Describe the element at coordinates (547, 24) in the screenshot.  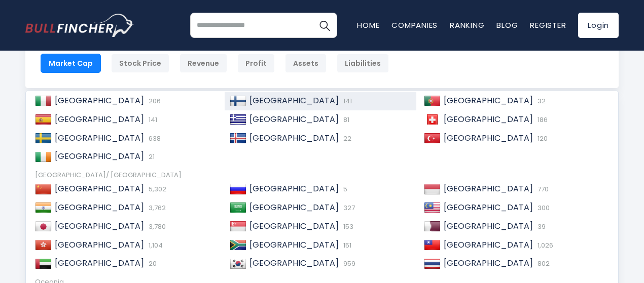
I see `a: Register` at that location.